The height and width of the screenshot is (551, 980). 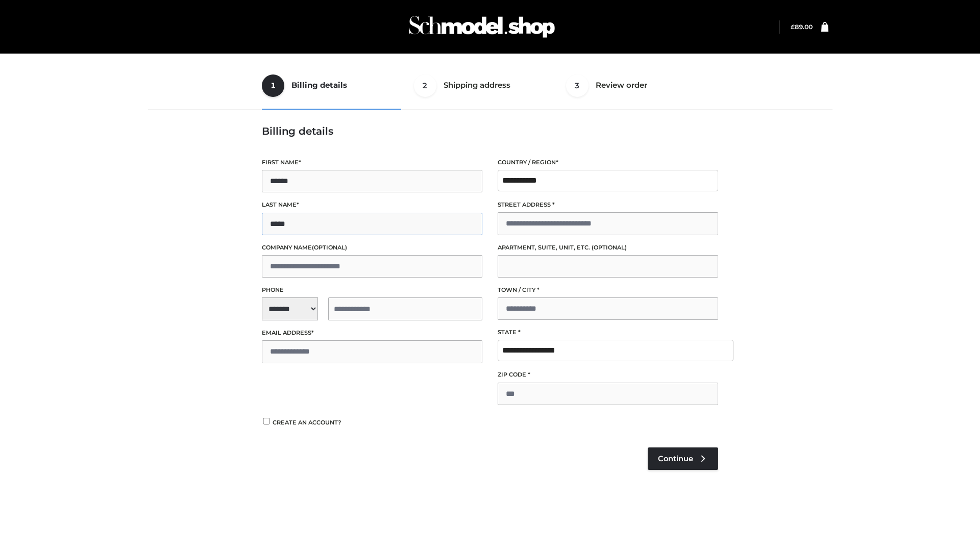 I want to click on h3: Billing details, so click(x=490, y=131).